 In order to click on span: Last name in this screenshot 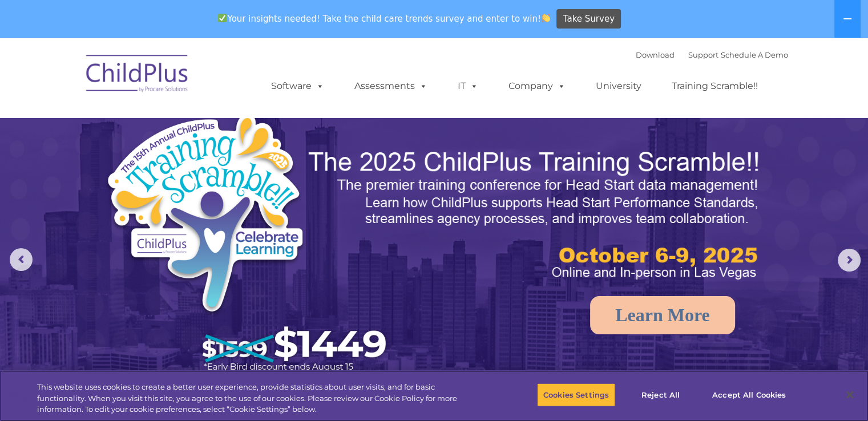, I will do `click(175, 79)`.